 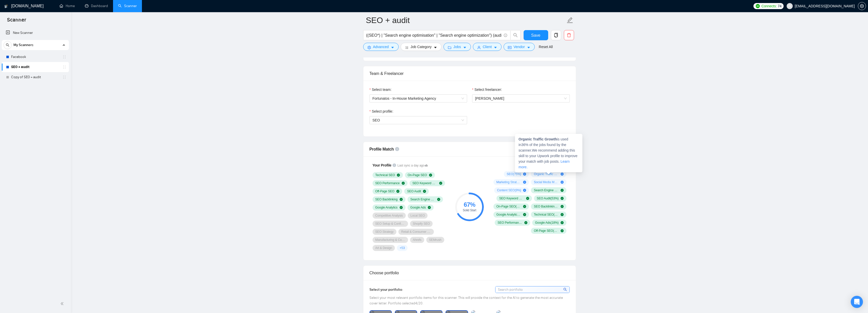 What do you see at coordinates (548, 199) in the screenshot?
I see `span: SEO Audit ( 53 %)` at bounding box center [548, 199].